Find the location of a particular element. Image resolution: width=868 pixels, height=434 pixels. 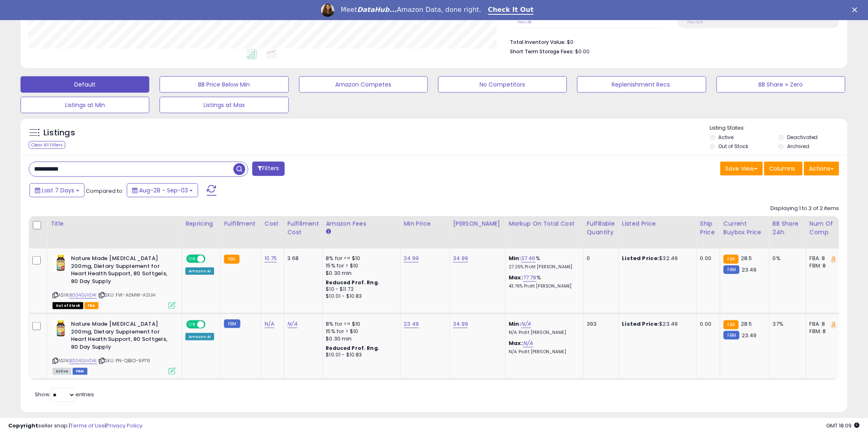

div: Meet Amazon Data, done right. is located at coordinates (411, 9).